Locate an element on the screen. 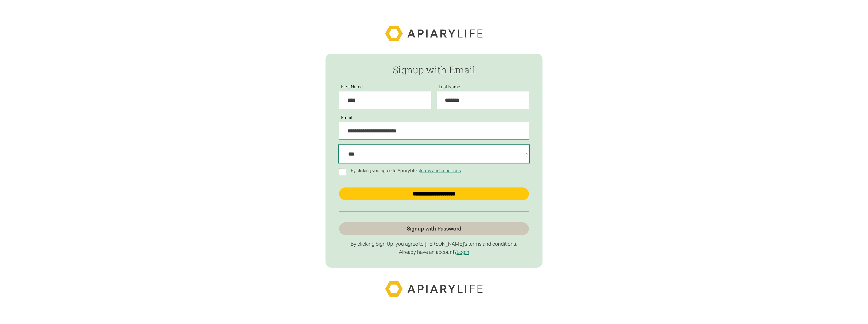 Image resolution: width=868 pixels, height=324 pixels. label: Email is located at coordinates (347, 117).